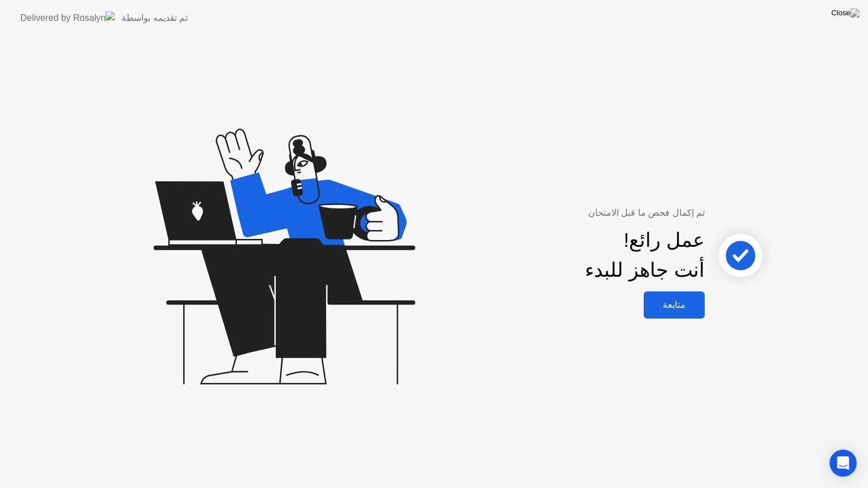 This screenshot has width=868, height=488. Describe the element at coordinates (154, 18) in the screenshot. I see `div: تم تقديمه بواسطة` at that location.